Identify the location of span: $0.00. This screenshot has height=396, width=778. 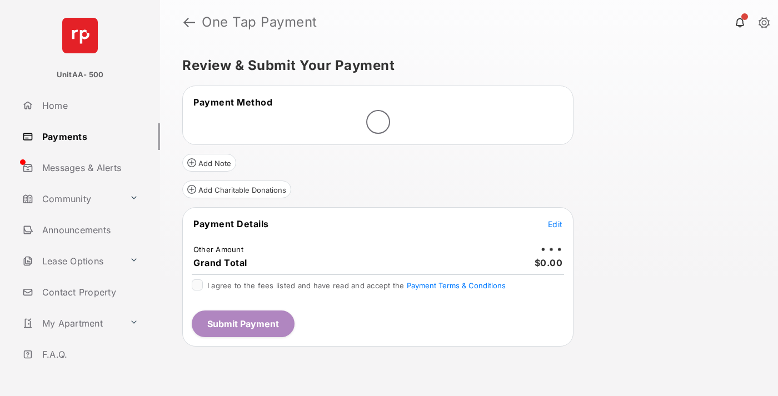
(549, 263).